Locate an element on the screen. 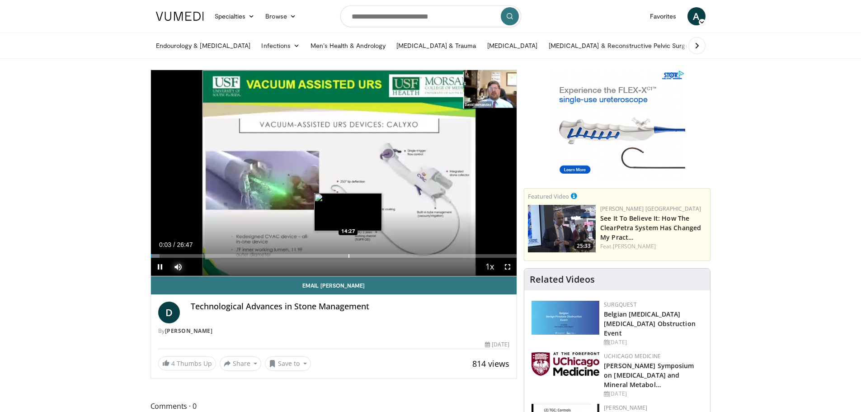 Image resolution: width=861 pixels, height=412 pixels. span: A is located at coordinates (697, 16).